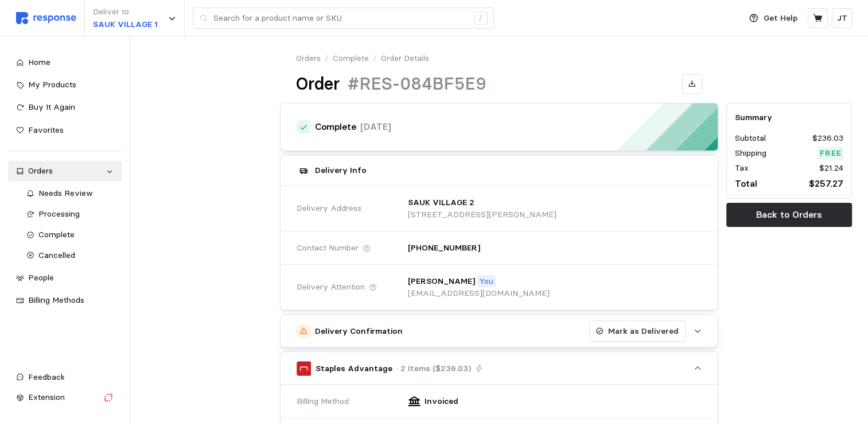 This screenshot has width=868, height=424. Describe the element at coordinates (499, 368) in the screenshot. I see `button: Staples Advantage· 2 Items ($236.03)` at that location.